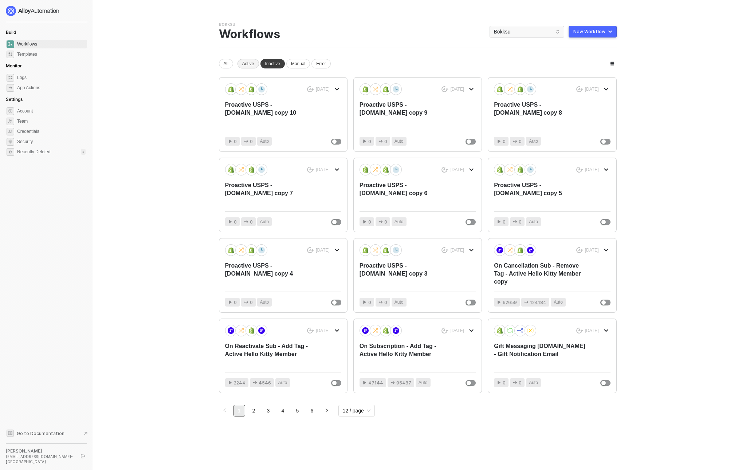 The image size is (742, 470). What do you see at coordinates (225, 411) in the screenshot?
I see `button: left` at bounding box center [225, 411].